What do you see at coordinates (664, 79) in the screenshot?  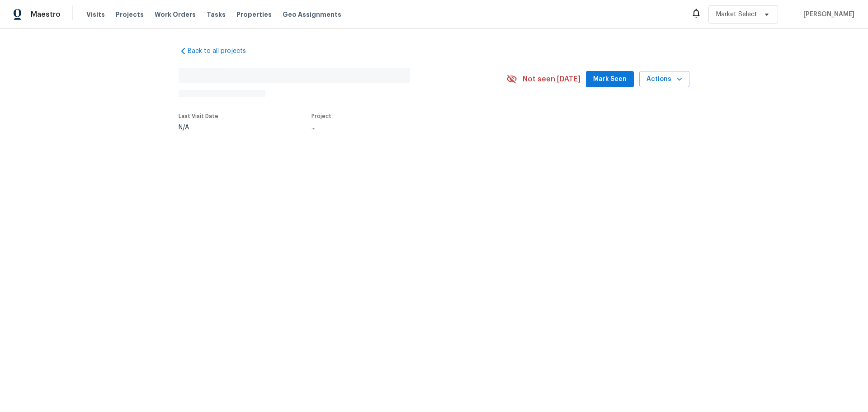 I see `button: Actions` at bounding box center [664, 79].